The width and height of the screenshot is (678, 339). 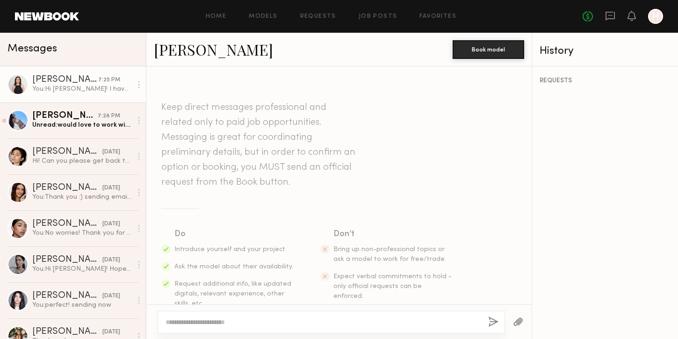 I want to click on a: Home, so click(x=216, y=16).